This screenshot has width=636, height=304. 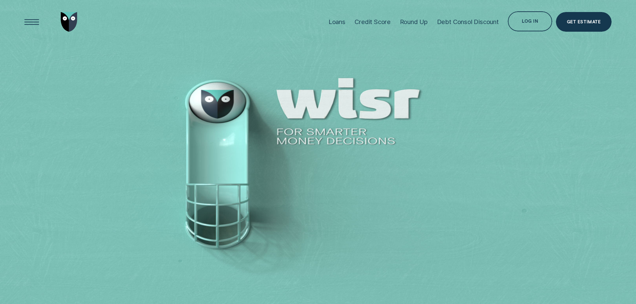 I want to click on div: Round Up, so click(x=414, y=22).